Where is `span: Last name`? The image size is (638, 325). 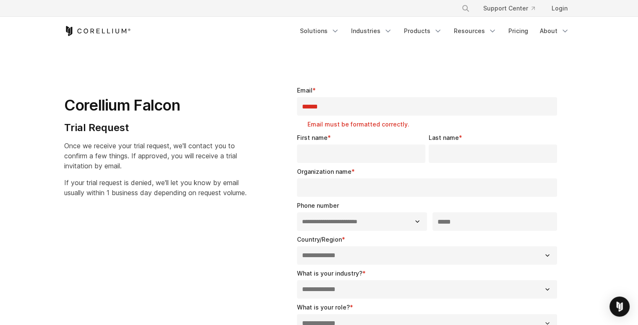
span: Last name is located at coordinates (444, 138).